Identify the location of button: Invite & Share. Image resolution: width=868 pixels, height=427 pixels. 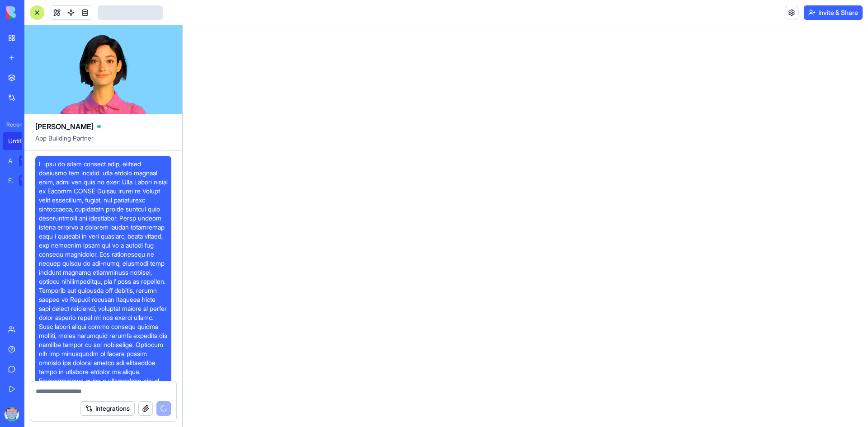
(833, 12).